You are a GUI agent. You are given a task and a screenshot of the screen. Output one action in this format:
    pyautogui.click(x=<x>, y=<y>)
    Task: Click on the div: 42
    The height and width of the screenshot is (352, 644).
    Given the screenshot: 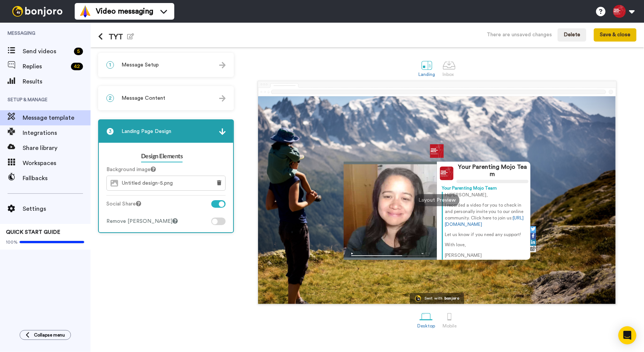 What is the action you would take?
    pyautogui.click(x=77, y=66)
    